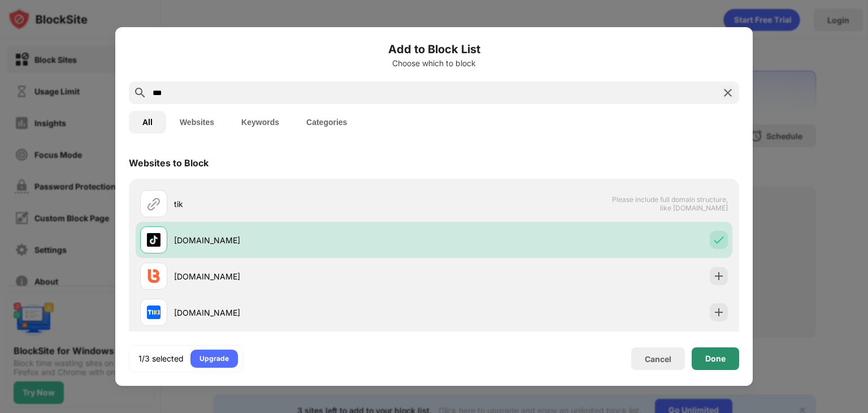 This screenshot has height=413, width=868. What do you see at coordinates (161, 359) in the screenshot?
I see `div: 1/3 selected` at bounding box center [161, 359].